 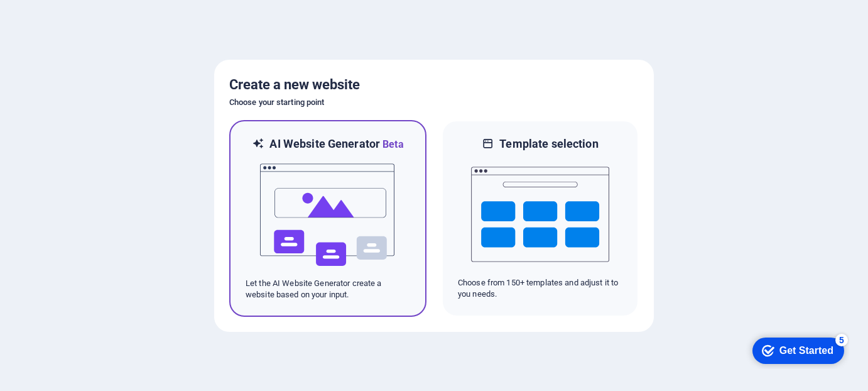 I want to click on div: Get Started 5 items remaining, 0% complete, so click(x=56, y=20).